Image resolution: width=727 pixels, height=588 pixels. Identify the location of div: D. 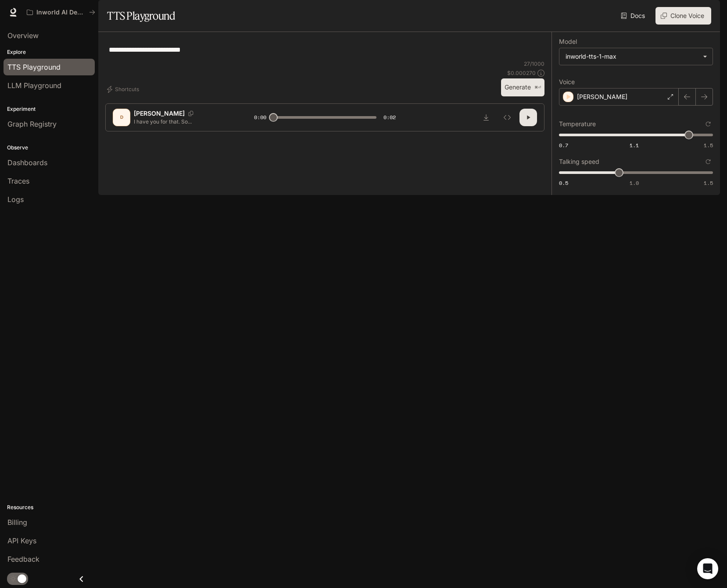
(122, 118).